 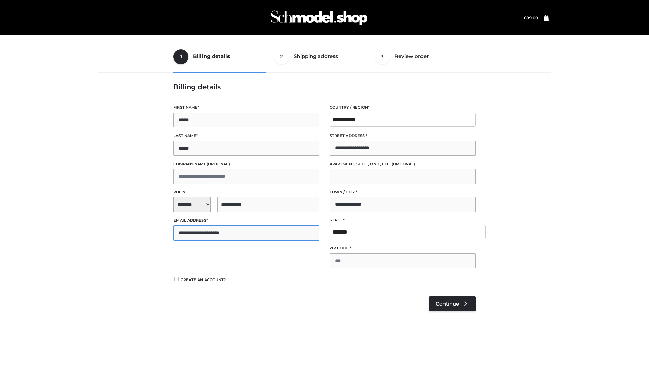 What do you see at coordinates (319, 18) in the screenshot?
I see `a: Schmodel Admin 964` at bounding box center [319, 18].